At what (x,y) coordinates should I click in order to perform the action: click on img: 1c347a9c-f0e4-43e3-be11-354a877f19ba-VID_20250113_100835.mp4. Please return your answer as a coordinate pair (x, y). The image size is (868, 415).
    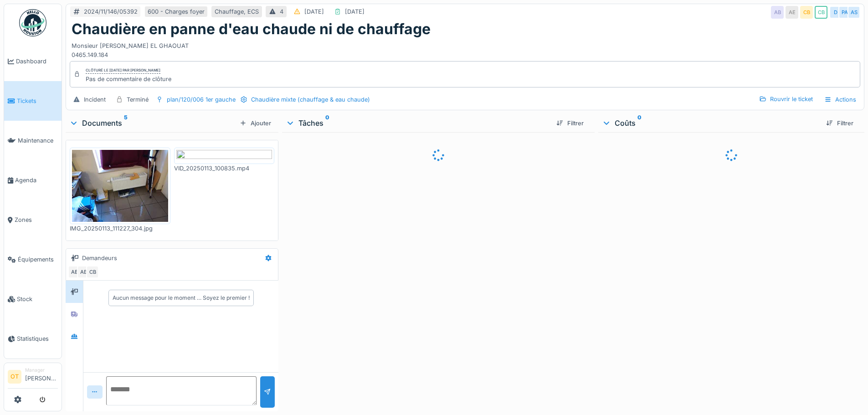
    Looking at the image, I should click on (224, 155).